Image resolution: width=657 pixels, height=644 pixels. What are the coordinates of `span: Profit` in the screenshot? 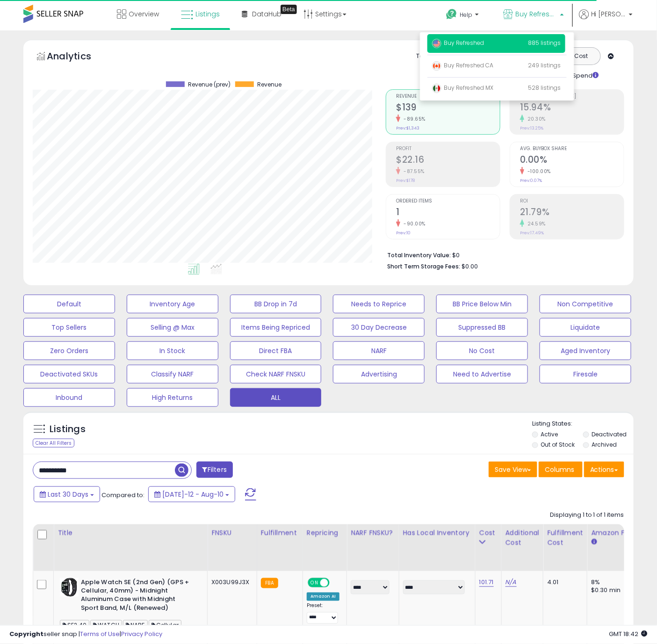 It's located at (448, 149).